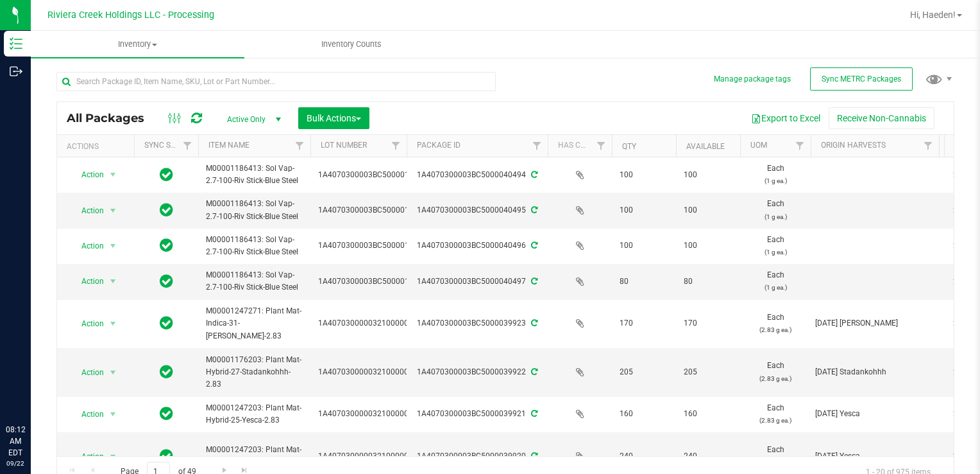  Describe the element at coordinates (862, 79) in the screenshot. I see `button: Sync METRC Packages` at that location.